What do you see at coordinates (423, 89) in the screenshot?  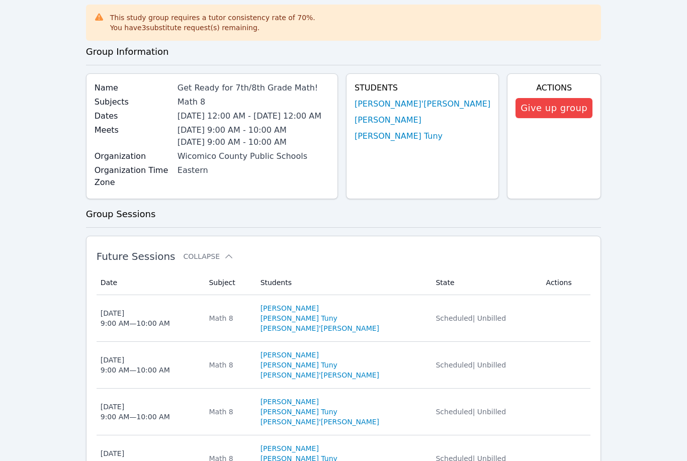 I see `h4: Students` at bounding box center [423, 89].